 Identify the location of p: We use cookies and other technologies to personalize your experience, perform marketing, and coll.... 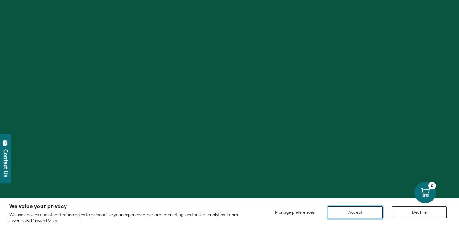
(129, 218).